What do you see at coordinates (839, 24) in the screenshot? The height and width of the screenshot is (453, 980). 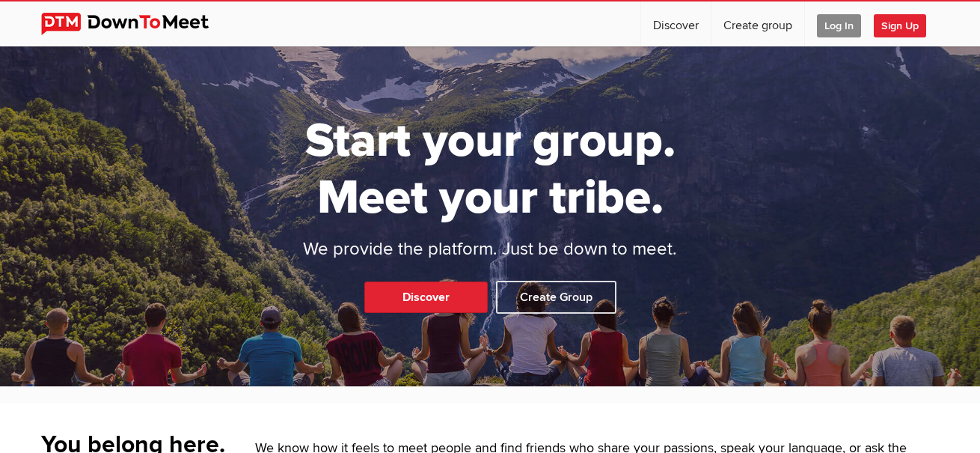 I see `a: Log In` at bounding box center [839, 24].